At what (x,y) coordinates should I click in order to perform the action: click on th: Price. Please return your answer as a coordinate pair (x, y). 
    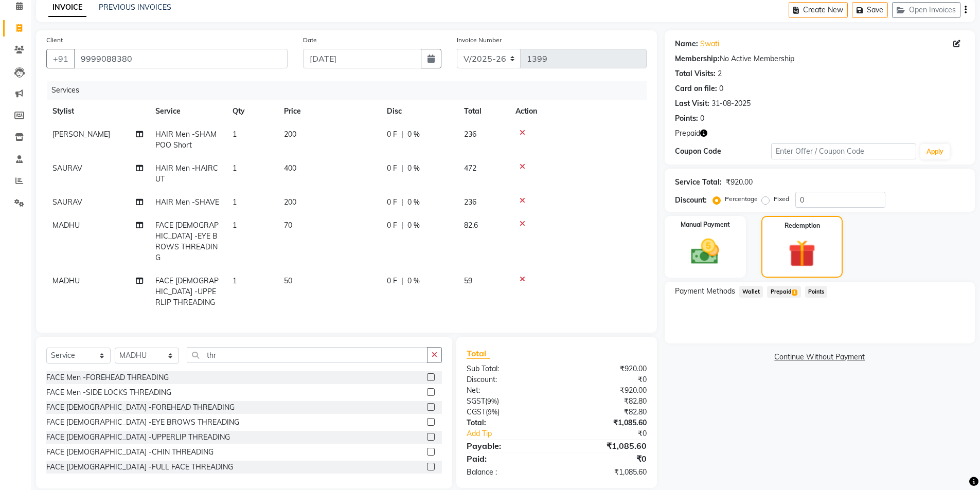
    Looking at the image, I should click on (329, 111).